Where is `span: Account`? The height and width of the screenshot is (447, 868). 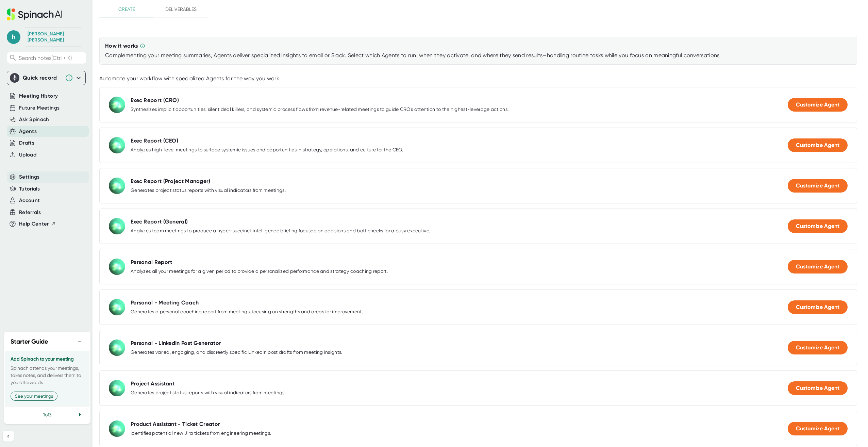
span: Account is located at coordinates (29, 201).